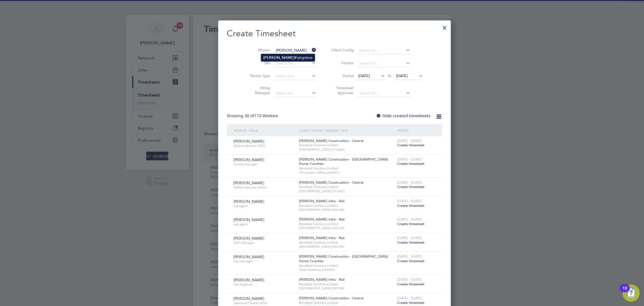  What do you see at coordinates (264, 146) in the screenshot?
I see `span: Skilled Labourer 2025` at bounding box center [264, 146].